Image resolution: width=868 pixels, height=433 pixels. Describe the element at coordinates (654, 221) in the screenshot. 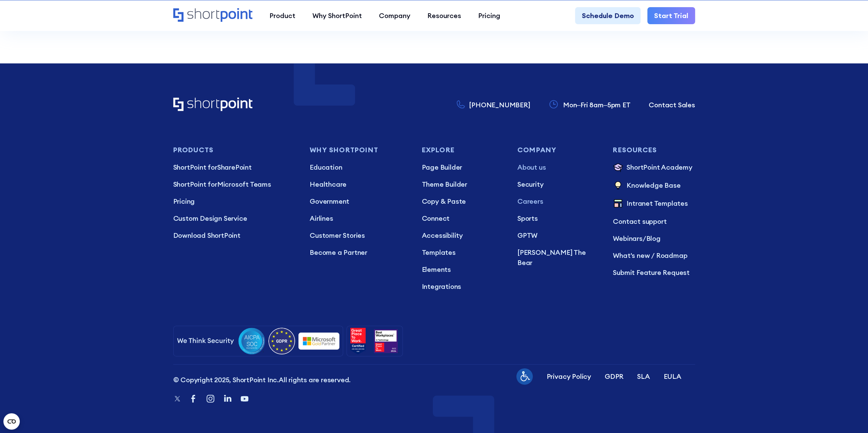

I see `a: Contact support` at that location.